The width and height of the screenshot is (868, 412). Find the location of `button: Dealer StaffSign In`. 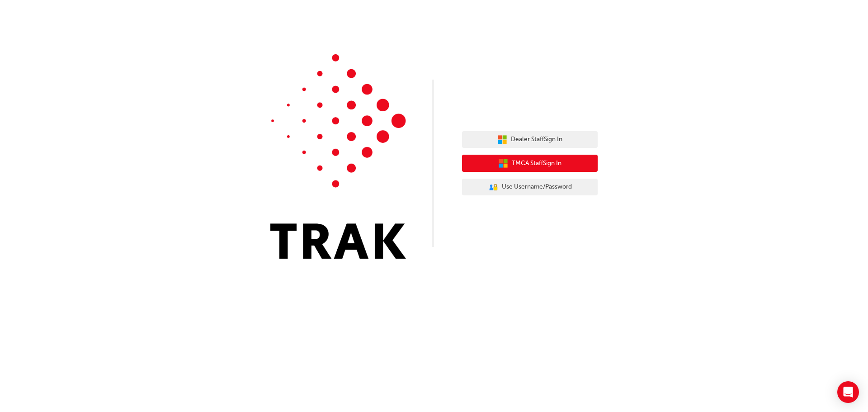

button: Dealer StaffSign In is located at coordinates (530, 140).